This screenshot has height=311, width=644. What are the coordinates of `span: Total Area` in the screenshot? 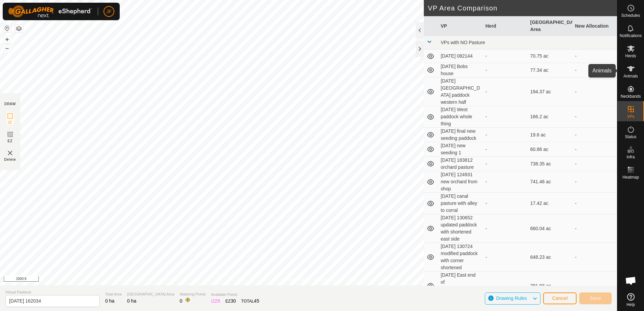 It's located at (113, 294).